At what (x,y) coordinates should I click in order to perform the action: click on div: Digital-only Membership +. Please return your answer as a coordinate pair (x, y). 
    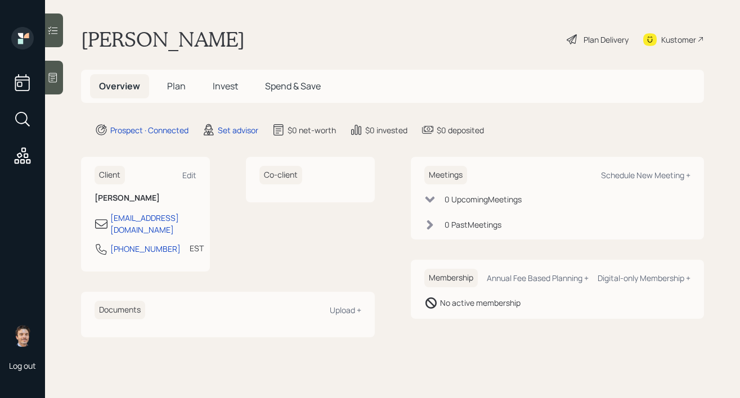
    Looking at the image, I should click on (644, 278).